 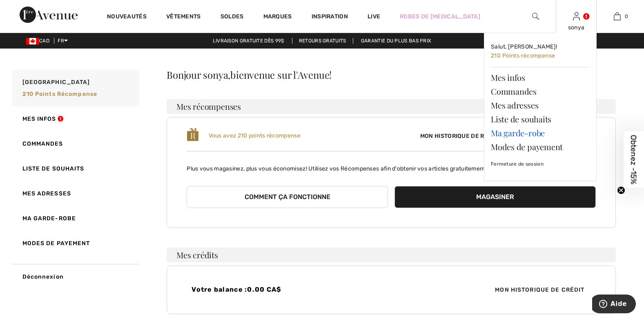 What do you see at coordinates (391, 255) in the screenshot?
I see `h3: Mes crédits` at bounding box center [391, 255].